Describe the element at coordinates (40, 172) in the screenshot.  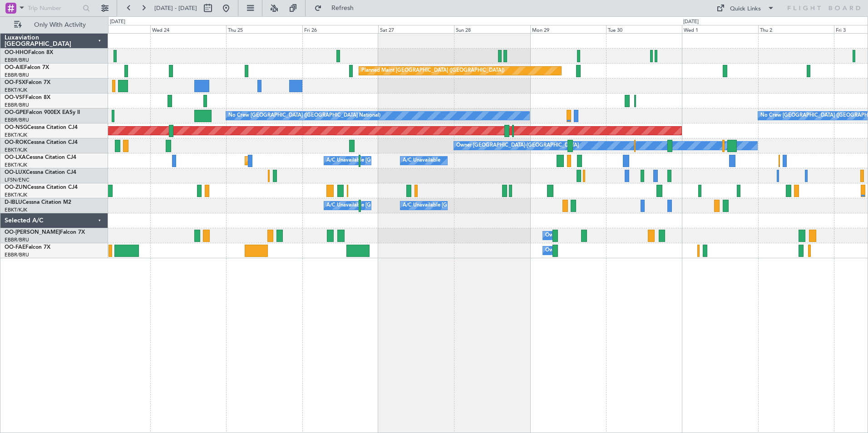
I see `a: OO-LUXCessna Citation CJ4` at that location.